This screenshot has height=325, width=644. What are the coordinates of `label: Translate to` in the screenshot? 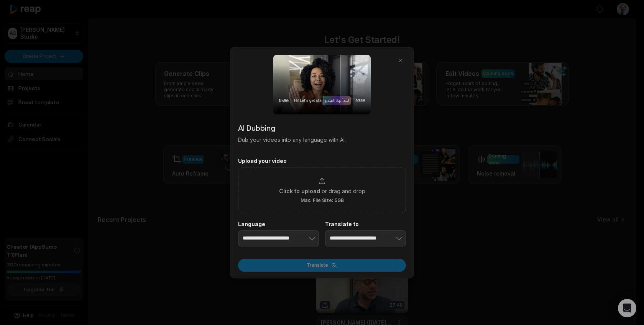 It's located at (365, 224).